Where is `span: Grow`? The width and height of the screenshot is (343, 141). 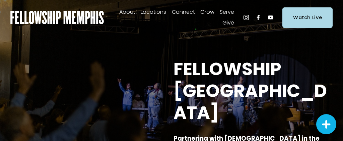 span: Grow is located at coordinates (207, 12).